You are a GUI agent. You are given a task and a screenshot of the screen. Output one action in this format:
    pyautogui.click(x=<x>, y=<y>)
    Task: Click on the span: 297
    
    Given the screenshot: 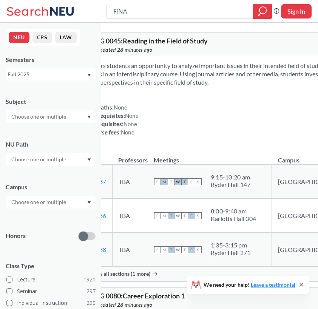 What is the action you would take?
    pyautogui.click(x=91, y=291)
    